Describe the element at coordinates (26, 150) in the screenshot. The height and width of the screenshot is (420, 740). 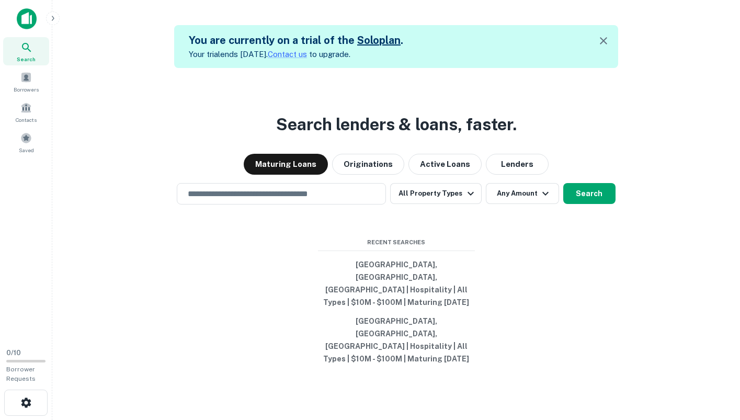
I see `span: Saved` at that location.